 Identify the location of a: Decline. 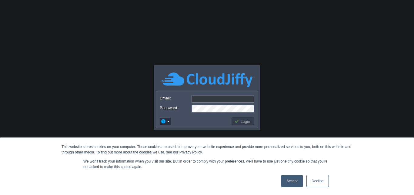
(318, 181).